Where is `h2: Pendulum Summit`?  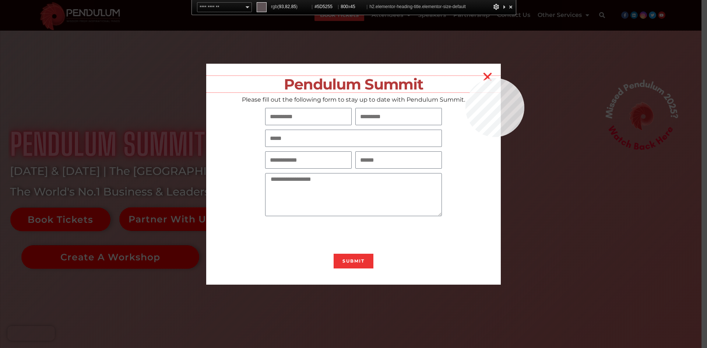 h2: Pendulum Summit is located at coordinates (353, 84).